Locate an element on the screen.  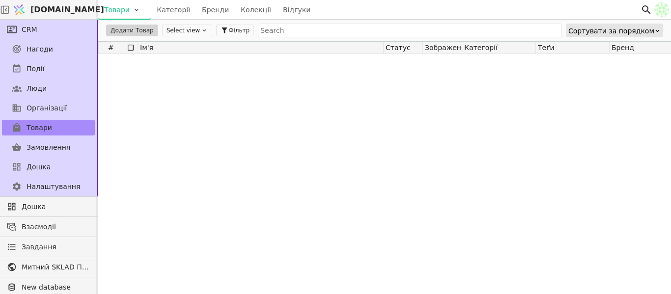
span: Теґи is located at coordinates (546, 48).